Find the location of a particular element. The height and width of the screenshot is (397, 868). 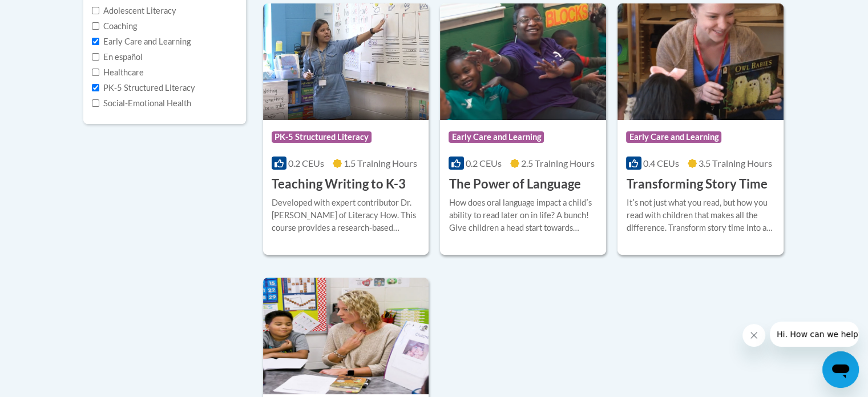

h3: Transforming Story Time is located at coordinates (697, 184).